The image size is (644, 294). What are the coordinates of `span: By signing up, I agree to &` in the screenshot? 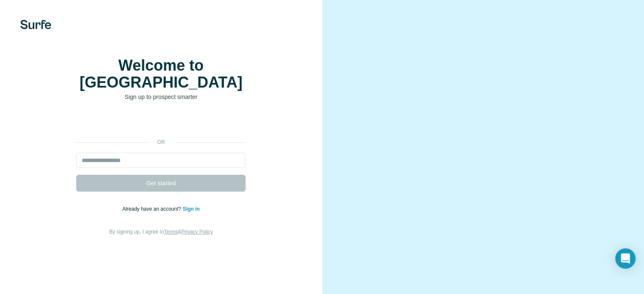 It's located at (161, 232).